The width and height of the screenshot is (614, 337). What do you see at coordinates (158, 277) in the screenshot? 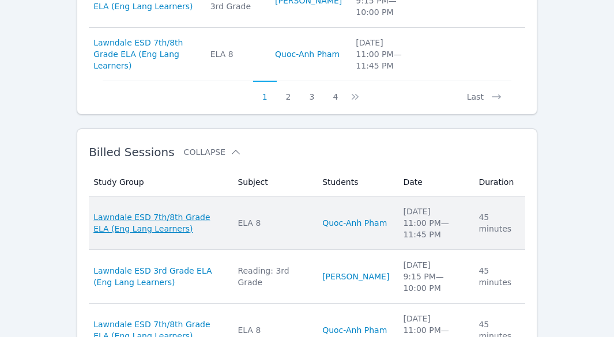
I see `span: Lawndale ESD 3rd Grade ELA (Eng Lang Learners)` at bounding box center [158, 277].